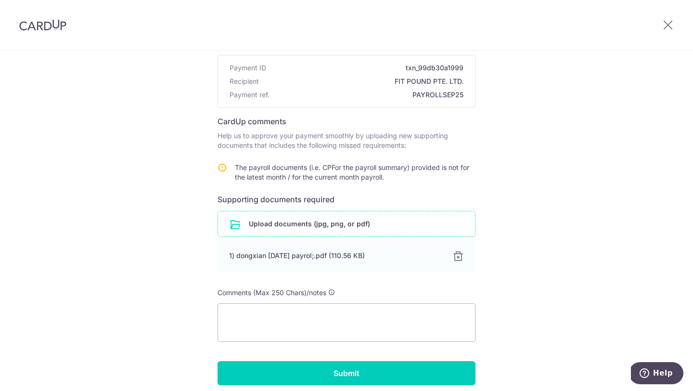 This screenshot has height=391, width=693. What do you see at coordinates (363, 81) in the screenshot?
I see `span: FIT POUND PTE. LTD.` at bounding box center [363, 81].